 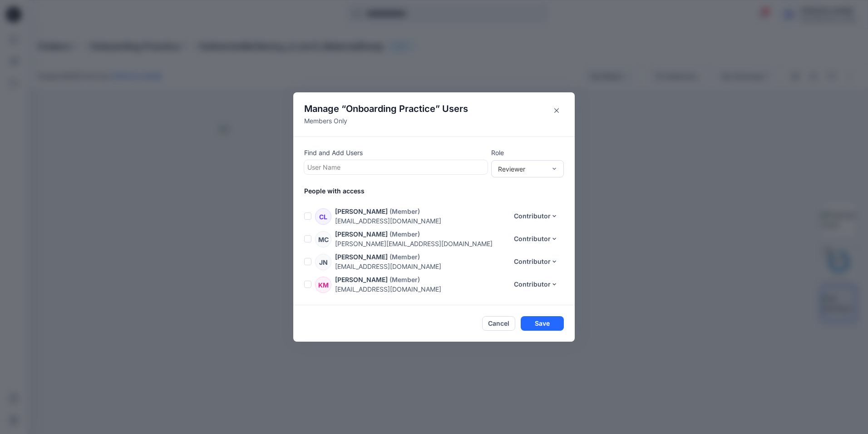 I want to click on div: Reviewer, so click(x=522, y=169).